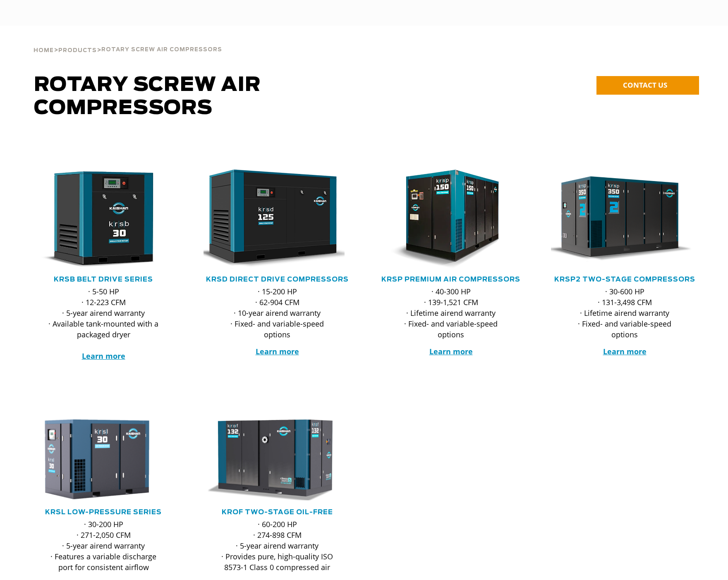  What do you see at coordinates (104, 459) in the screenshot?
I see `div: krsl30` at bounding box center [104, 459].